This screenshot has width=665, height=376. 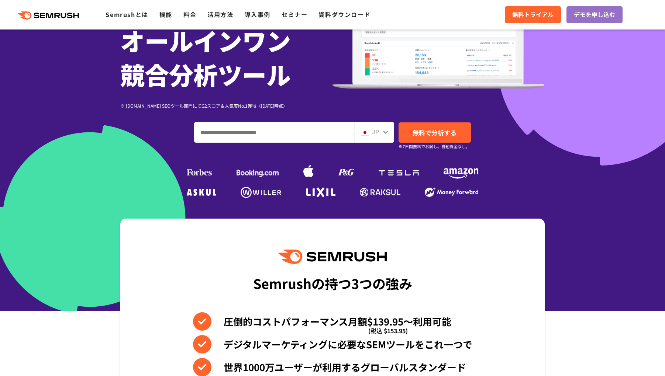 I want to click on a: 料金, so click(x=190, y=14).